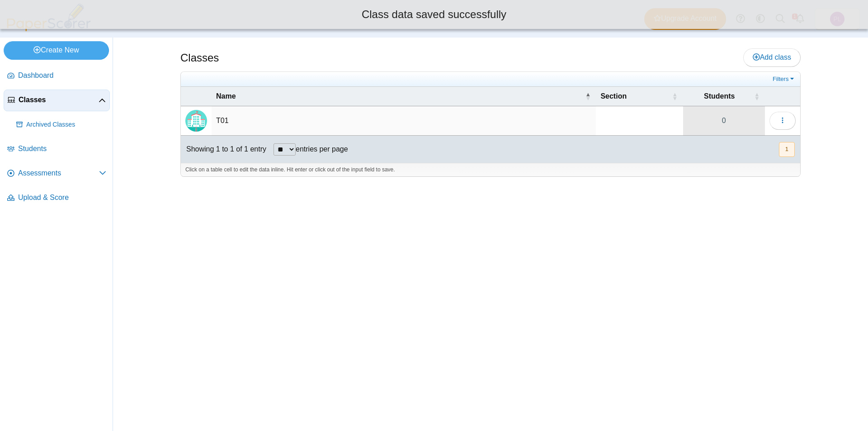  I want to click on a: Students, so click(57, 149).